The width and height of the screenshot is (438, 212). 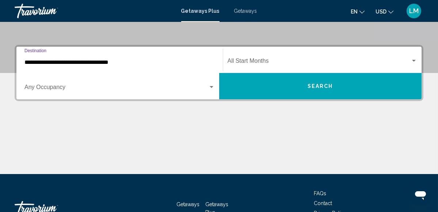 I want to click on button: User Menu, so click(x=413, y=11).